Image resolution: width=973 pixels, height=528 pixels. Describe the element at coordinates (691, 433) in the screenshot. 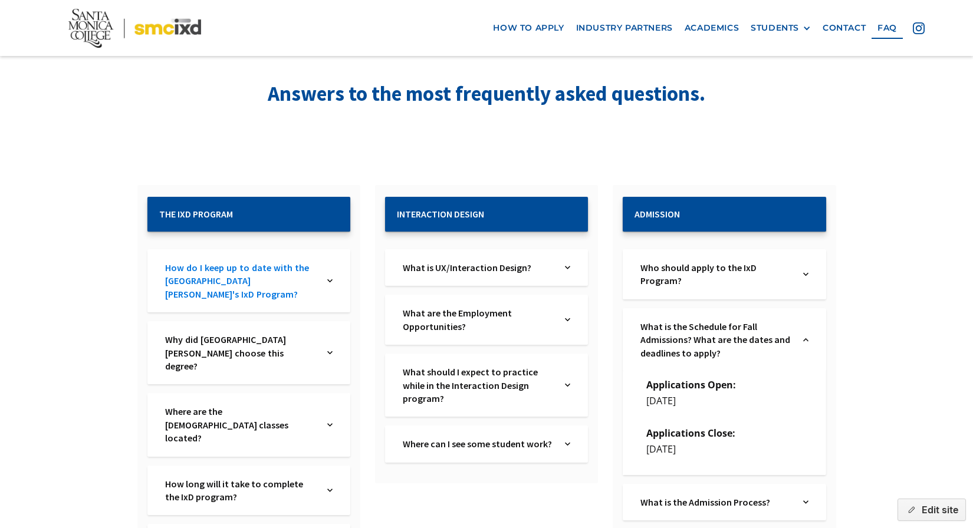

I see `strong: Applications Close:` at that location.